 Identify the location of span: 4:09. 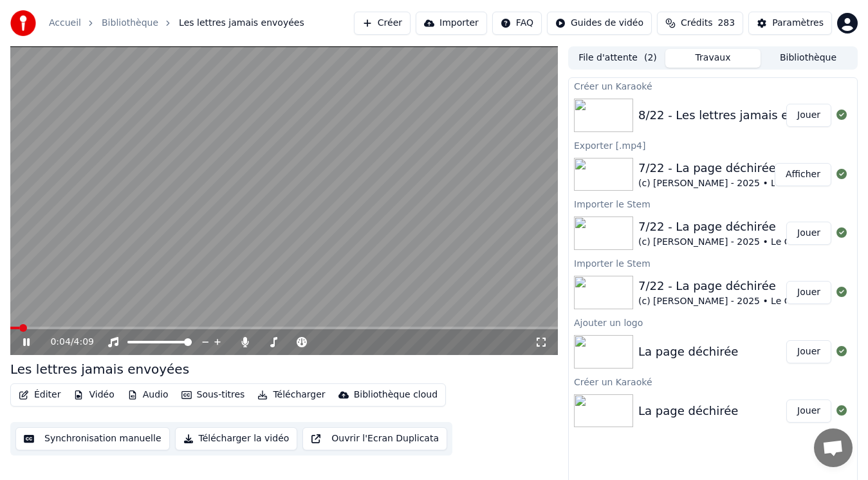
(84, 342).